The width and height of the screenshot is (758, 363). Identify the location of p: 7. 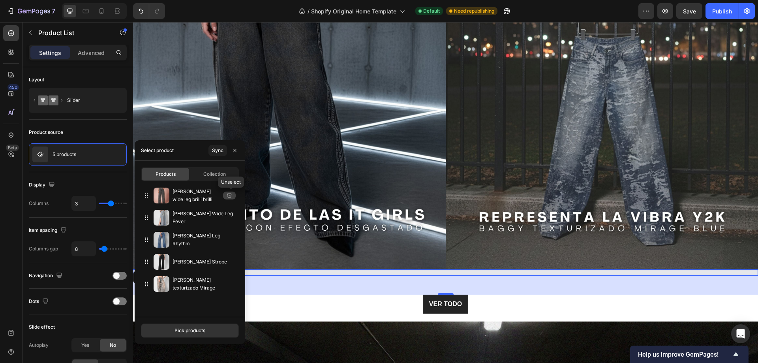
(53, 11).